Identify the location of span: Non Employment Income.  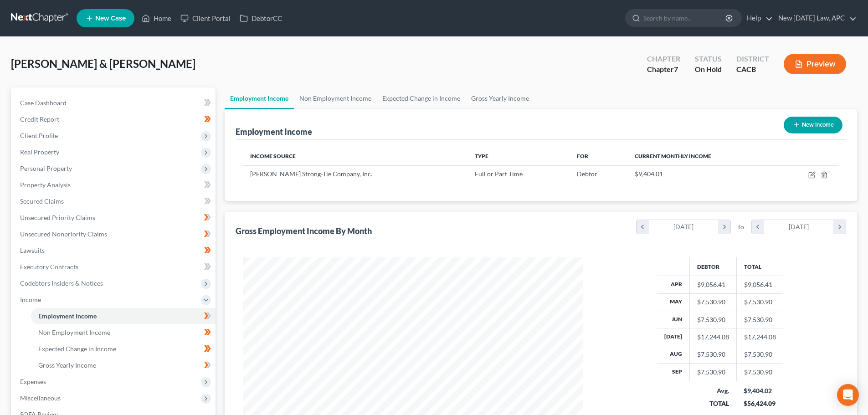
(74, 332).